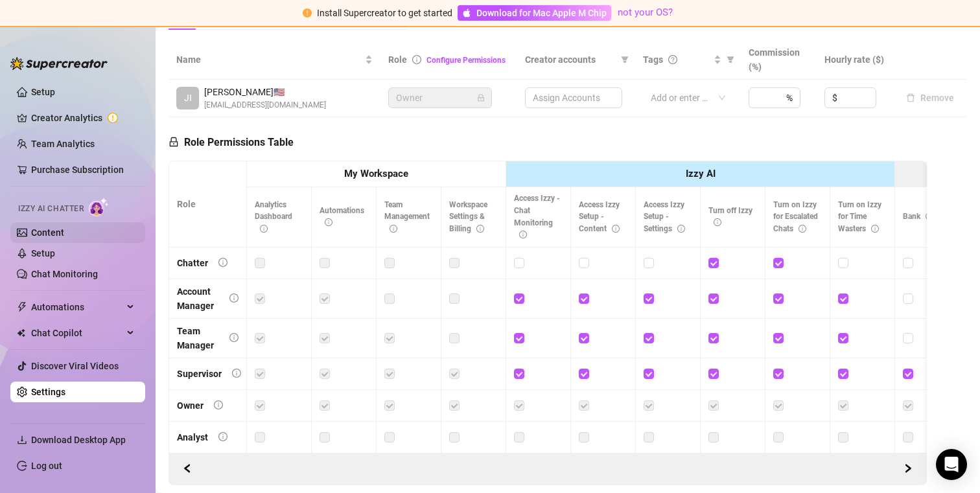 This screenshot has width=980, height=493. I want to click on span: Chat Copilot, so click(77, 333).